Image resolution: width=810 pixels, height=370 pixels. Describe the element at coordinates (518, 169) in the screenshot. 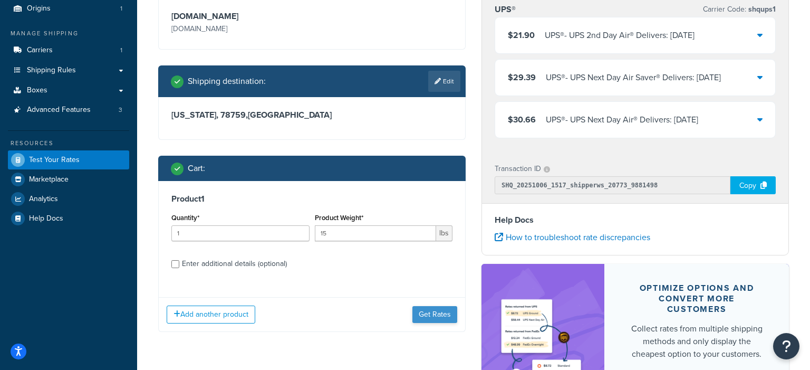

I see `p: Transaction ID` at that location.